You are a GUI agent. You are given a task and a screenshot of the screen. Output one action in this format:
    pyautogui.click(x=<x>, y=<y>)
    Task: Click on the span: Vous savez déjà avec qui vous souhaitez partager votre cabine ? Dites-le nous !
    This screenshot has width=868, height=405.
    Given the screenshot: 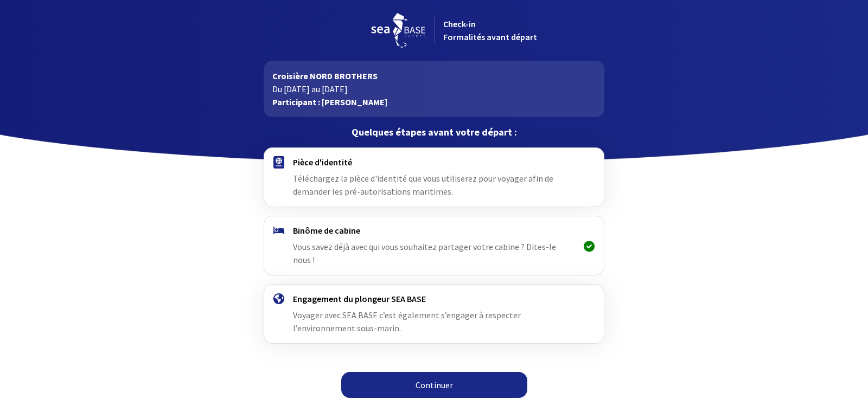 What is the action you would take?
    pyautogui.click(x=424, y=253)
    